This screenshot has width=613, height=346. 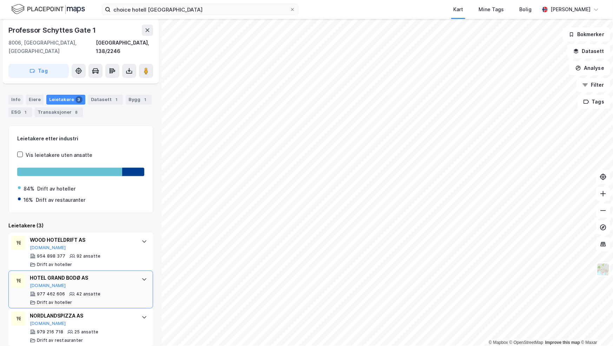 What do you see at coordinates (59, 112) in the screenshot?
I see `div: Transaksjoner` at bounding box center [59, 112].